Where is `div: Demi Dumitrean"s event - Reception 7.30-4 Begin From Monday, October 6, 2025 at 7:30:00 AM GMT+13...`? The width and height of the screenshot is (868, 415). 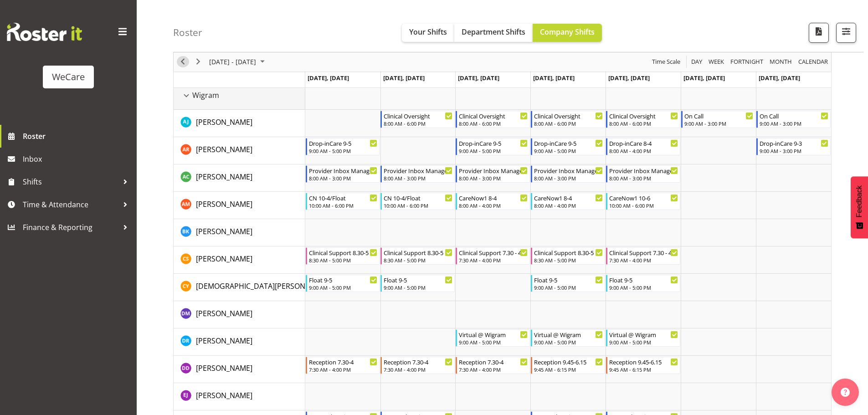
div: Demi Dumitrean"s event - Reception 7.30-4 Begin From Monday, October 6, 2025 at 7:30:00 AM GMT+13... is located at coordinates (343, 366).